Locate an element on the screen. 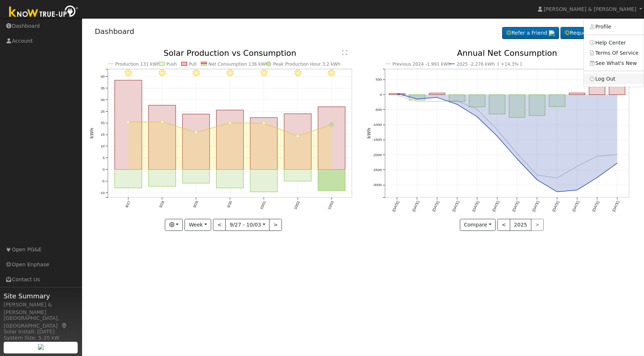  text: -5 is located at coordinates (103, 181).